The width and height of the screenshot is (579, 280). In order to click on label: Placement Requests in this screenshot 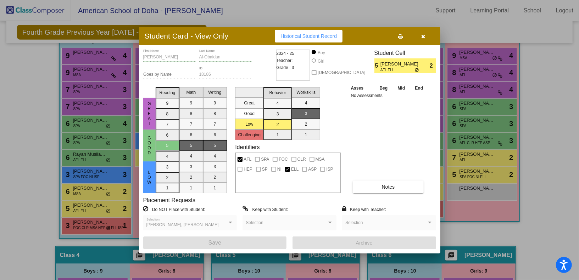, I will do `click(169, 200)`.